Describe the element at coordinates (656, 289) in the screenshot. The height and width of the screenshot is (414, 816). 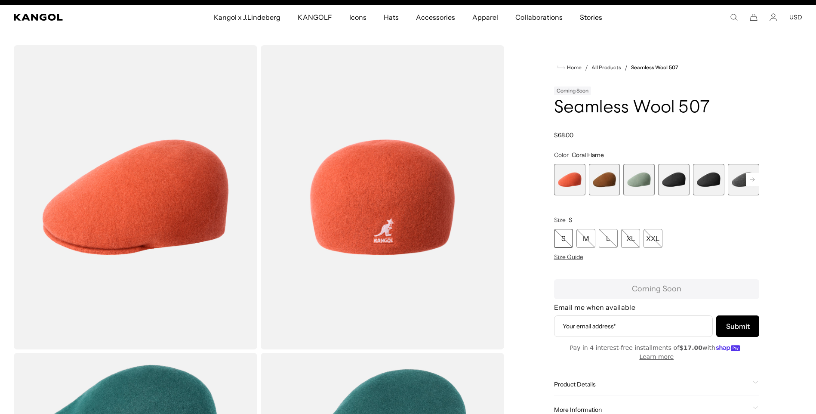
I see `span: Coming Soon` at that location.